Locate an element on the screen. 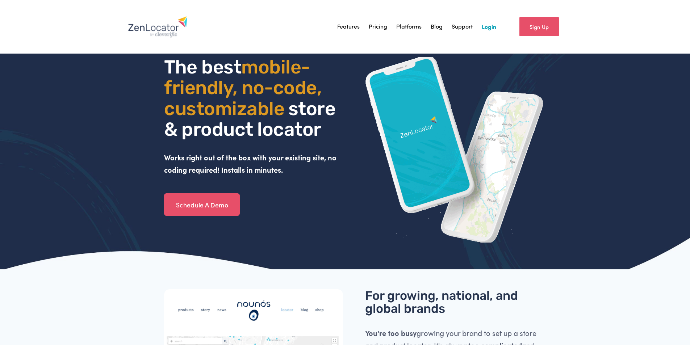  a: Support is located at coordinates (462, 27).